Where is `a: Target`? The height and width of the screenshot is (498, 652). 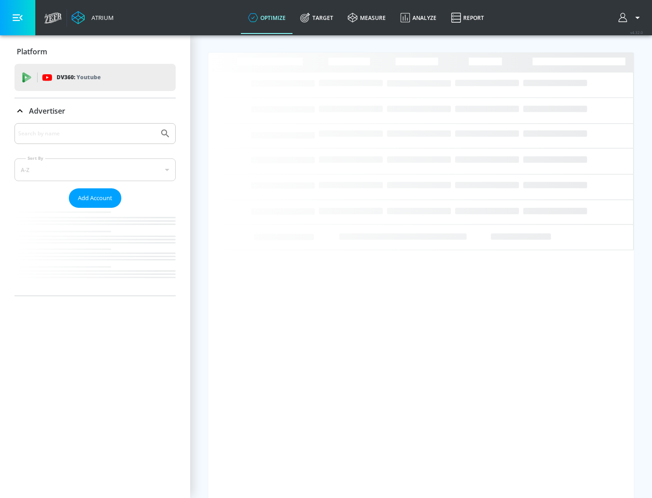
a: Target is located at coordinates (316, 18).